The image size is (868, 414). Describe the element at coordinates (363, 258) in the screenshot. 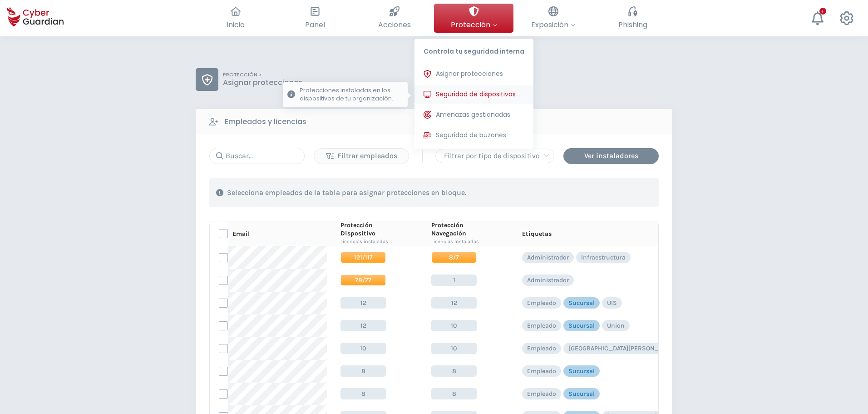

I see `span: 121/117` at that location.